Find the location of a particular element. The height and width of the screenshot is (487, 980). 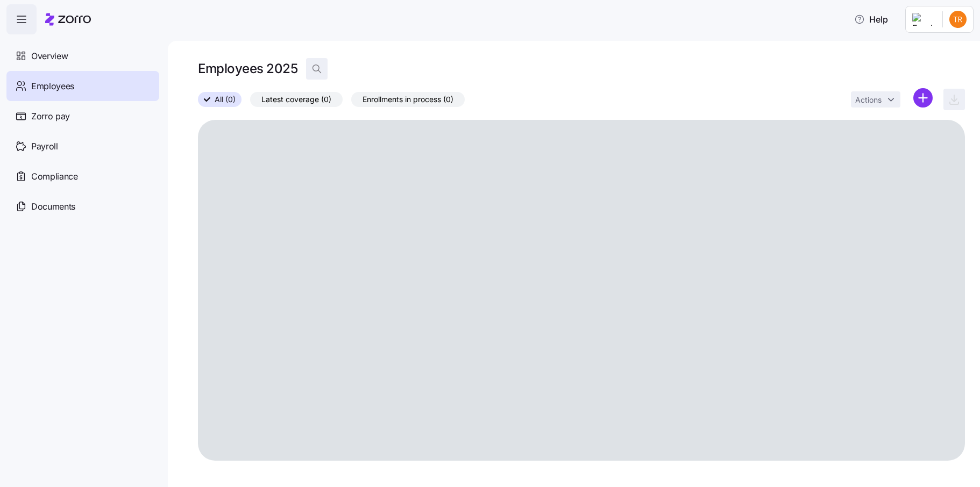

a: Compliance is located at coordinates (83, 177).